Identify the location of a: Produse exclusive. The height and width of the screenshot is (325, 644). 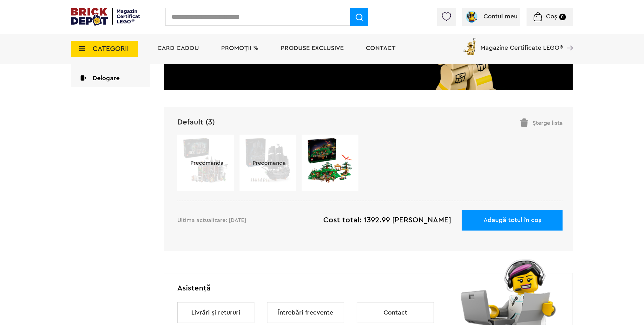
(312, 48).